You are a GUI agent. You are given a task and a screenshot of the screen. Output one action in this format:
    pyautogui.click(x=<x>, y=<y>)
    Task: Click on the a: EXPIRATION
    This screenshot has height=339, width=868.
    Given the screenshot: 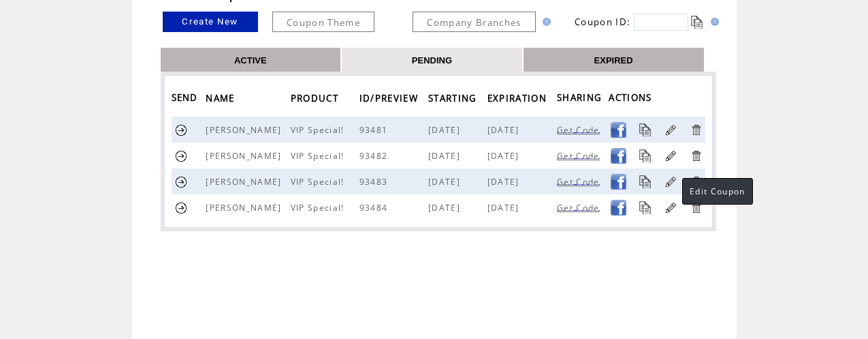 What is the action you would take?
    pyautogui.click(x=520, y=99)
    